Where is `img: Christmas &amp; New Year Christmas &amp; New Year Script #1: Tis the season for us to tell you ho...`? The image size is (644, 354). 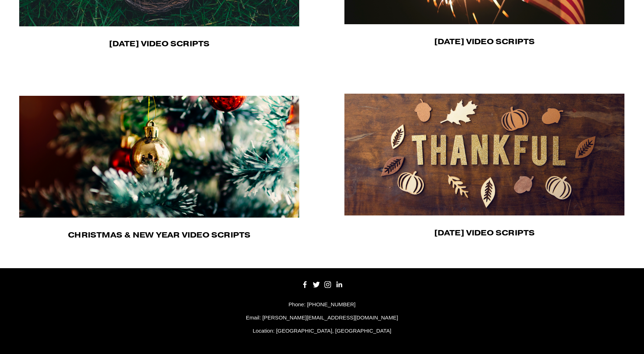 img: Christmas &amp; New Year Christmas &amp; New Year Script #1: Tis the season for us to tell you ho... is located at coordinates (159, 157).